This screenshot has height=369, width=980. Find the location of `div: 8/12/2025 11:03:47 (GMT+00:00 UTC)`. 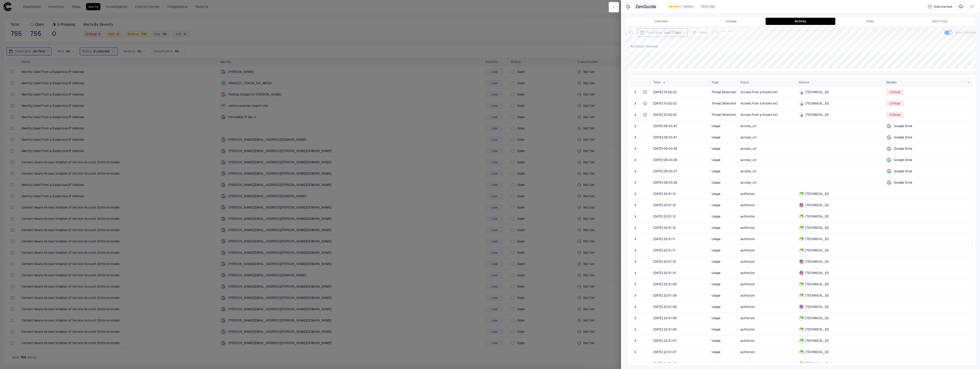

div: 8/12/2025 11:03:47 (GMT+00:00 UTC) is located at coordinates (665, 126).